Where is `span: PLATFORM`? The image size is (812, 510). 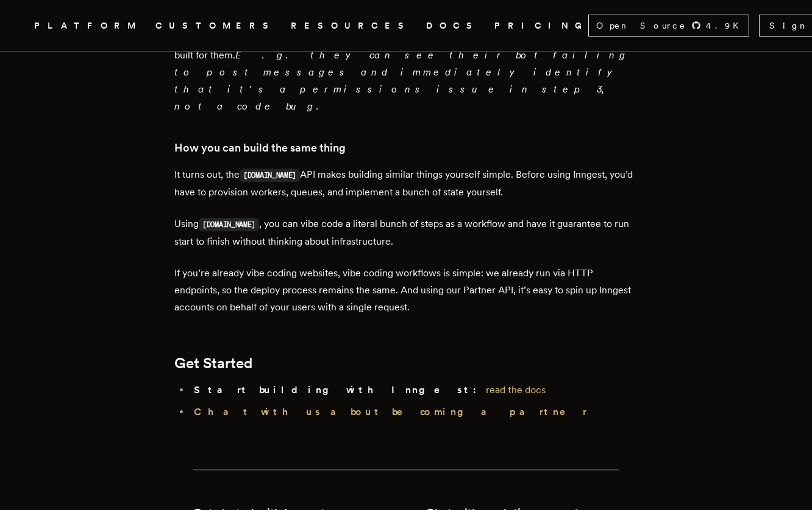 span: PLATFORM is located at coordinates (87, 26).